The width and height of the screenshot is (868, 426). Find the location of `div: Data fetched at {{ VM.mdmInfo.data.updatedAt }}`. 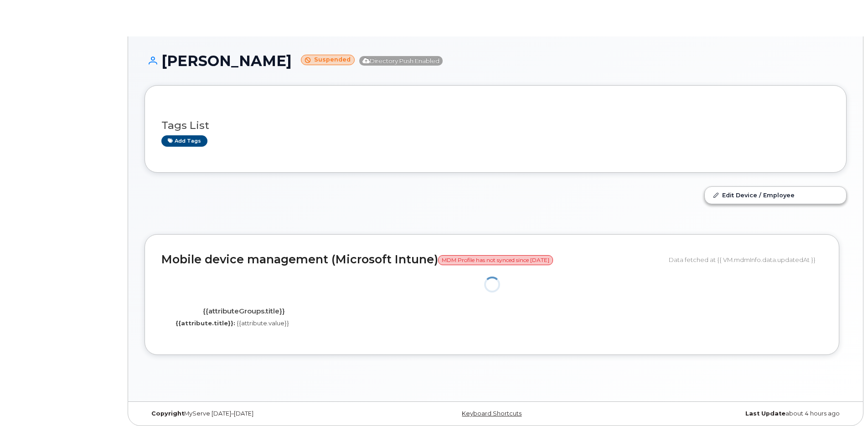

div: Data fetched at {{ VM.mdmInfo.data.updatedAt }} is located at coordinates (746, 260).